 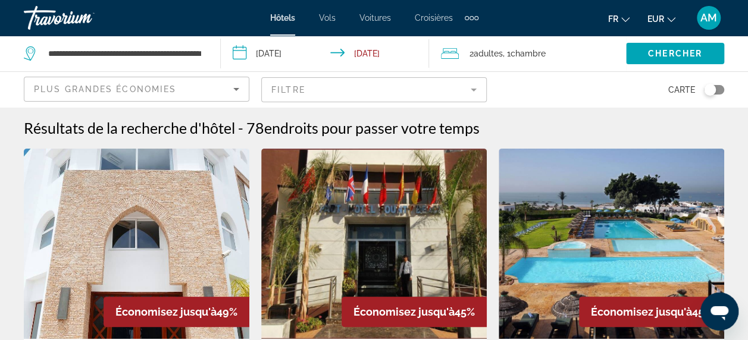 I want to click on span: , 1, so click(x=524, y=54).